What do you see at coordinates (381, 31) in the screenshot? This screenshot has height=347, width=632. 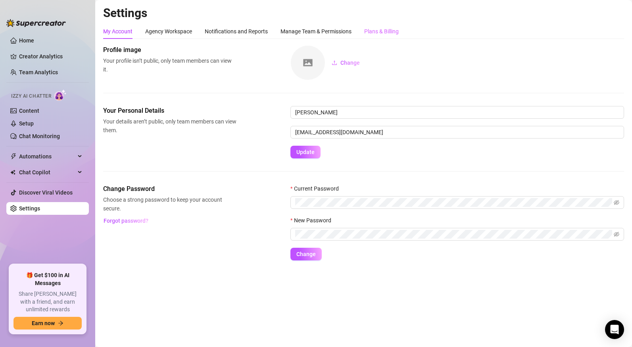 I see `div: Plans & Billing` at bounding box center [381, 31].